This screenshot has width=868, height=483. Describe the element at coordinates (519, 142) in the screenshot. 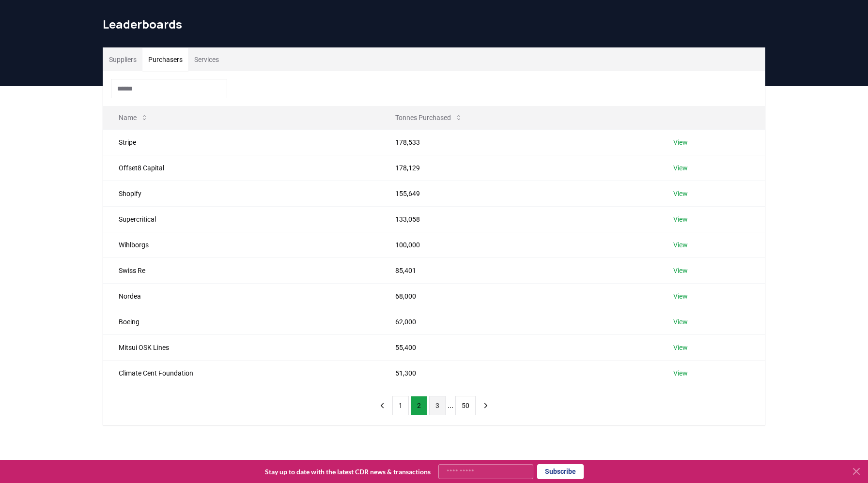

I see `td: 178,533` at that location.